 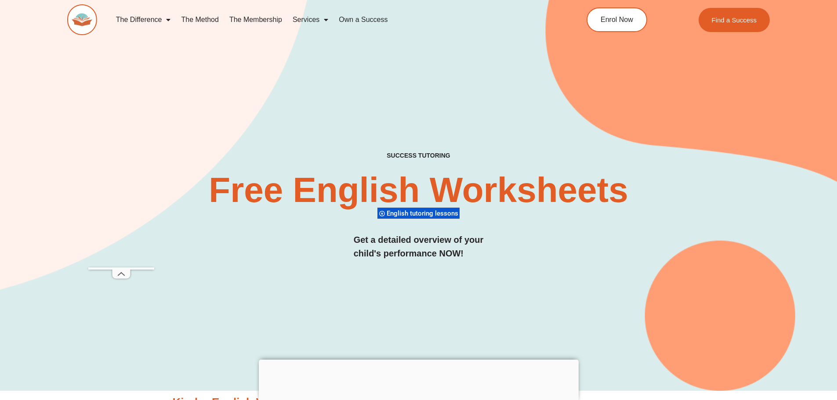 What do you see at coordinates (363, 20) in the screenshot?
I see `a: Own a Success` at bounding box center [363, 20].